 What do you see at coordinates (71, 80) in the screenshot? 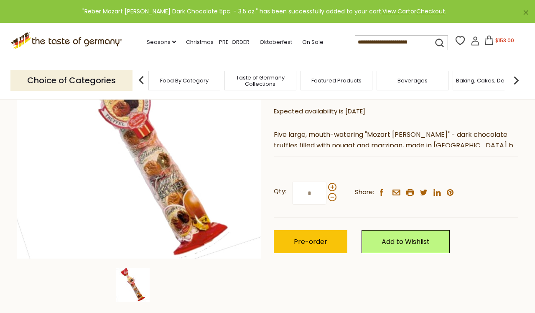
I see `p: Choice of Categories` at bounding box center [71, 80].